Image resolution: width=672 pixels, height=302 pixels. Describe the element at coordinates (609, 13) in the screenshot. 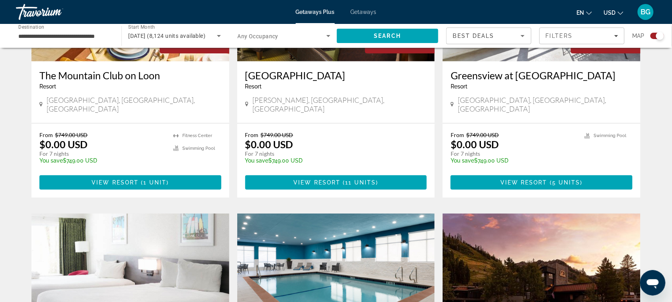

I see `span: USD` at that location.